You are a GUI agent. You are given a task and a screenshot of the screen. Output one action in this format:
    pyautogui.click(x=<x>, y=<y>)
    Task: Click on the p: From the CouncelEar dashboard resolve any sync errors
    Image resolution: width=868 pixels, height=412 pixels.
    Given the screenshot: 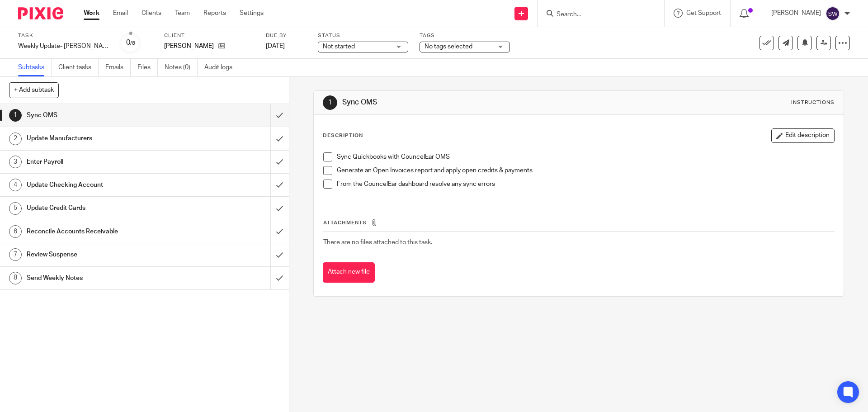 What is the action you would take?
    pyautogui.click(x=585, y=184)
    